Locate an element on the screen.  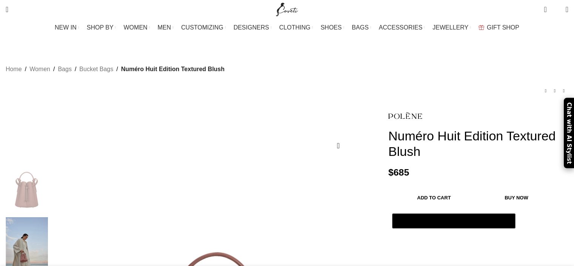
div: My Wishlist is located at coordinates (557, 9).